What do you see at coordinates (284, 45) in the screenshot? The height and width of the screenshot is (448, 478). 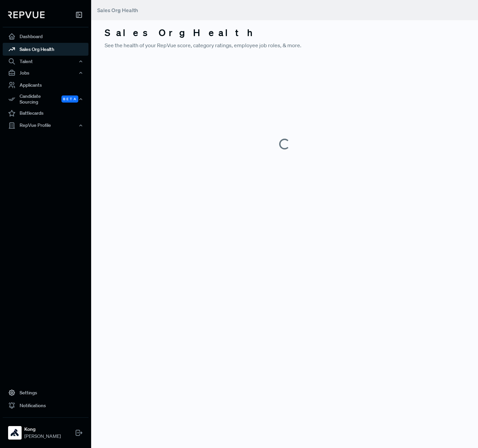 I see `p: See the health of your RepVue score, category ratings, employee job roles, & more.` at bounding box center [284, 45].